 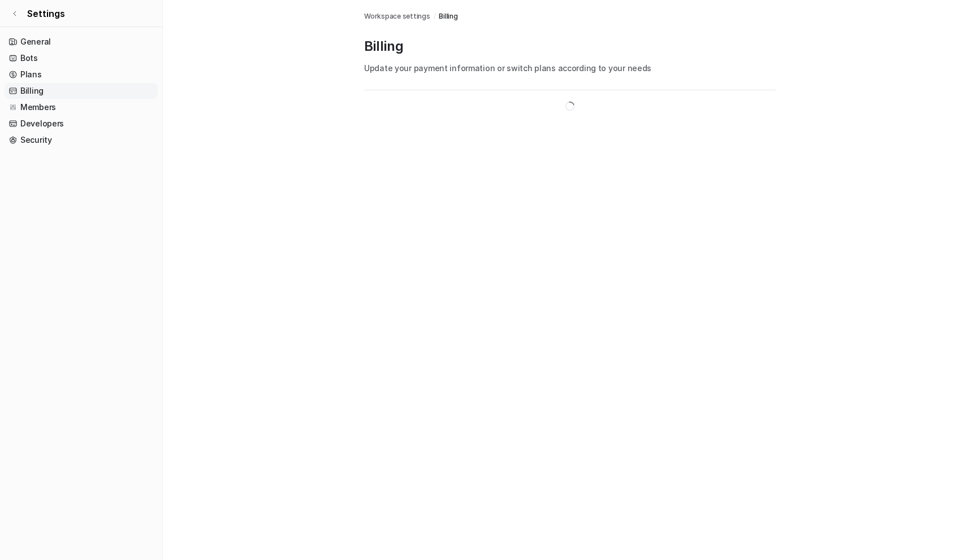 What do you see at coordinates (448, 17) in the screenshot?
I see `span: Billing` at bounding box center [448, 17].